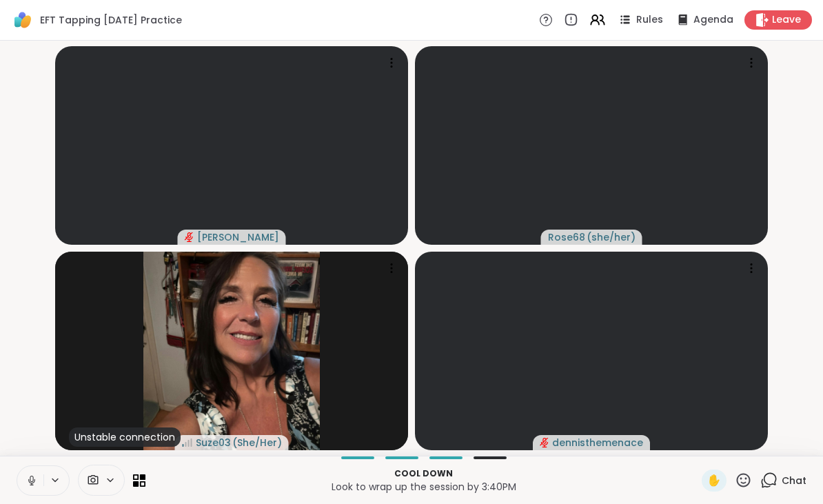 This screenshot has height=504, width=823. Describe the element at coordinates (713, 20) in the screenshot. I see `span: Agenda` at that location.